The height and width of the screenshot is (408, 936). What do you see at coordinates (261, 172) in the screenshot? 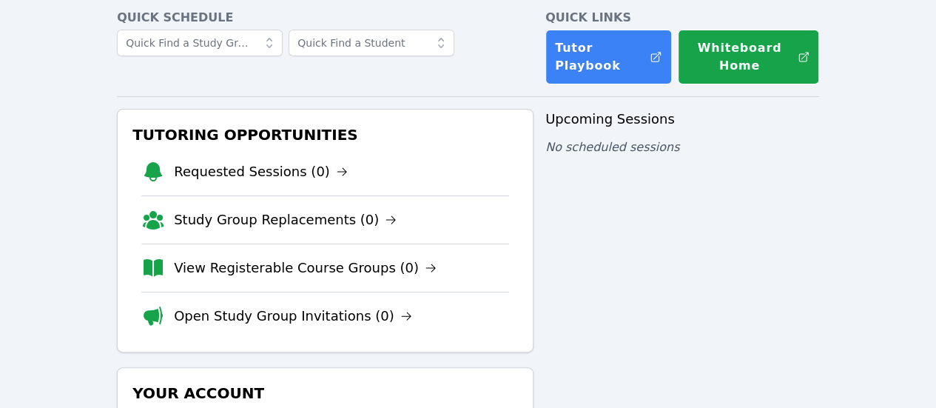
I see `a: Requested Sessions (0)` at bounding box center [261, 172].